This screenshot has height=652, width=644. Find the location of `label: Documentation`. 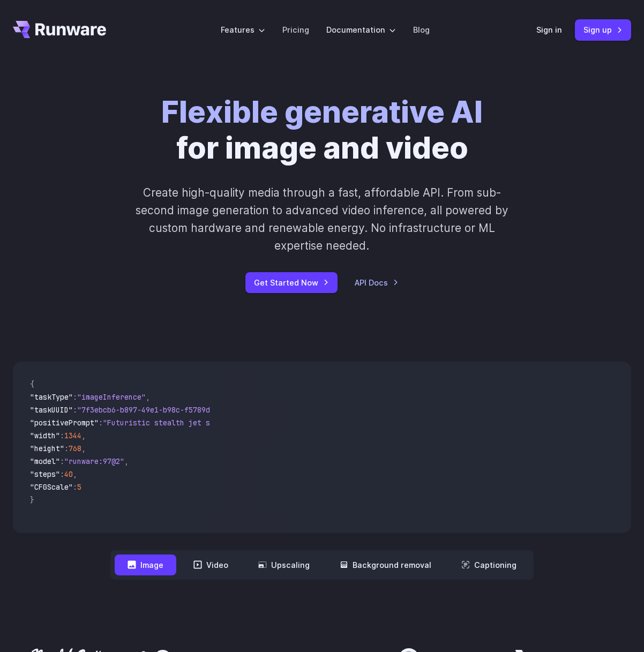

label: Documentation is located at coordinates (361, 29).